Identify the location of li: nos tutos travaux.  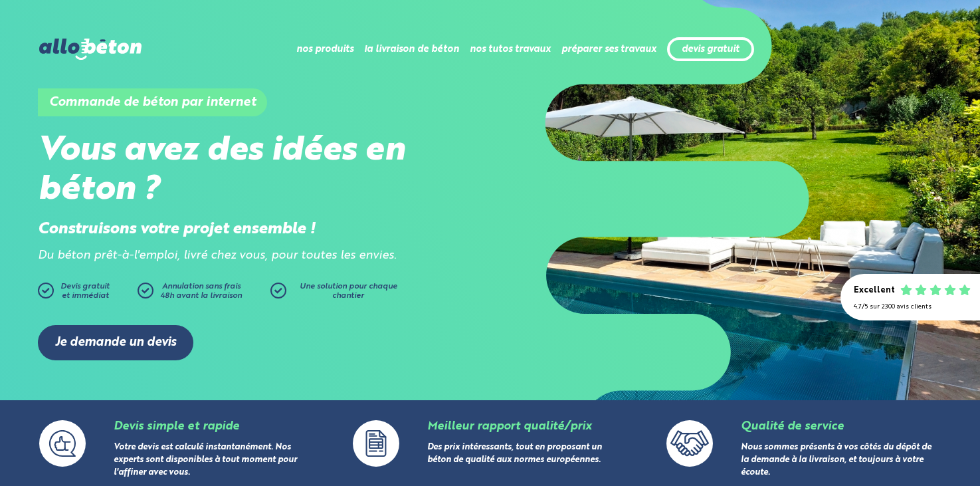
(510, 49).